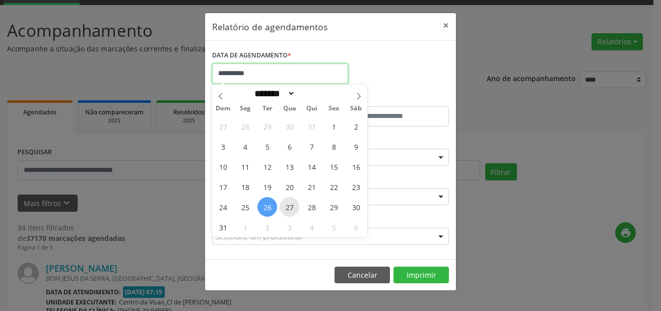 This screenshot has width=661, height=311. Describe the element at coordinates (245, 146) in the screenshot. I see `span: Agosto 4, 2025` at that location.